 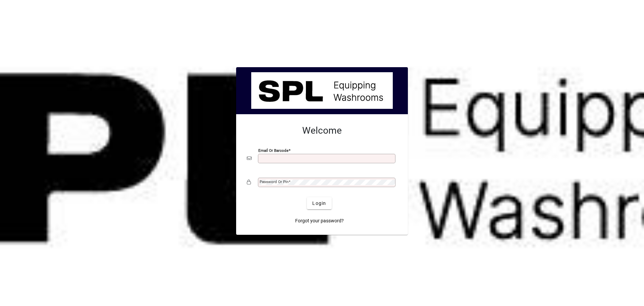 What do you see at coordinates (319, 203) in the screenshot?
I see `span: Login` at bounding box center [319, 203].